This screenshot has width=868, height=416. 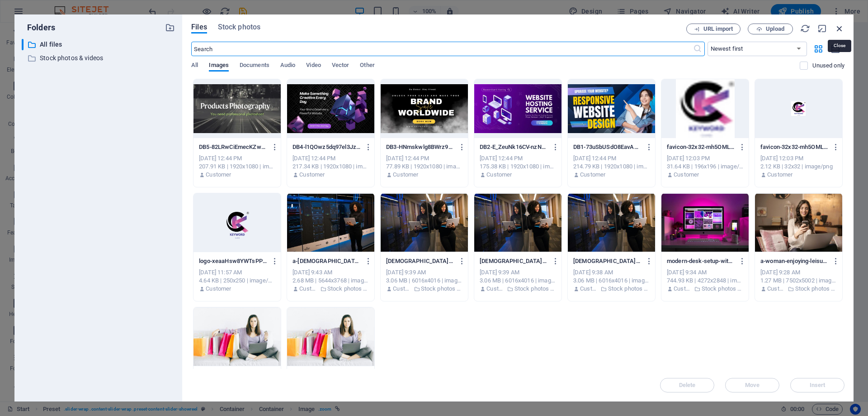 What do you see at coordinates (313, 66) in the screenshot?
I see `span: Video` at bounding box center [313, 66].